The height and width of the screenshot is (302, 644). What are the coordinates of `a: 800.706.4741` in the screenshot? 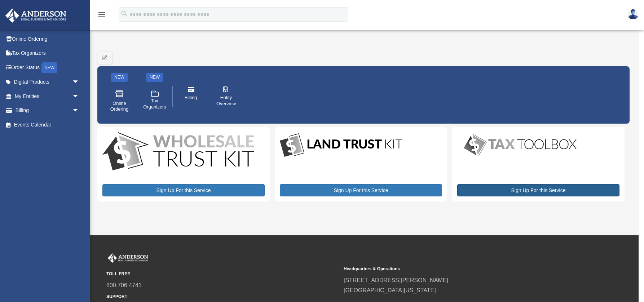 It's located at (124, 286).